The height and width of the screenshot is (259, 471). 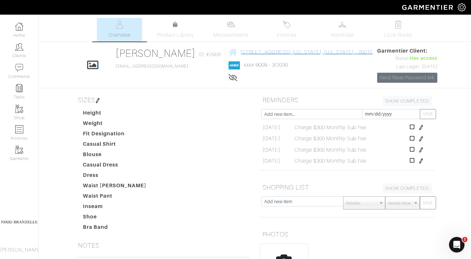 What do you see at coordinates (210, 54) in the screenshot?
I see `span: ID: #2906` at bounding box center [210, 54].